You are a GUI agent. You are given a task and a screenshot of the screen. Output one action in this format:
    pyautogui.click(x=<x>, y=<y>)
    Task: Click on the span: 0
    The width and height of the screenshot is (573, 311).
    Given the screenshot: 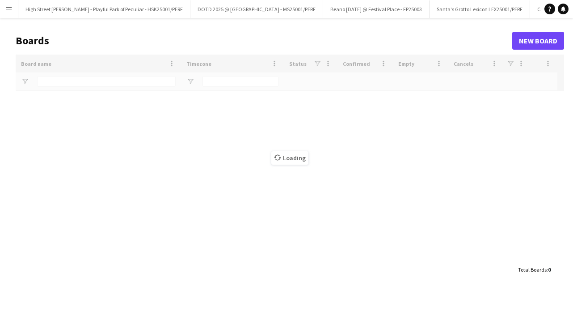 What is the action you would take?
    pyautogui.click(x=549, y=269)
    